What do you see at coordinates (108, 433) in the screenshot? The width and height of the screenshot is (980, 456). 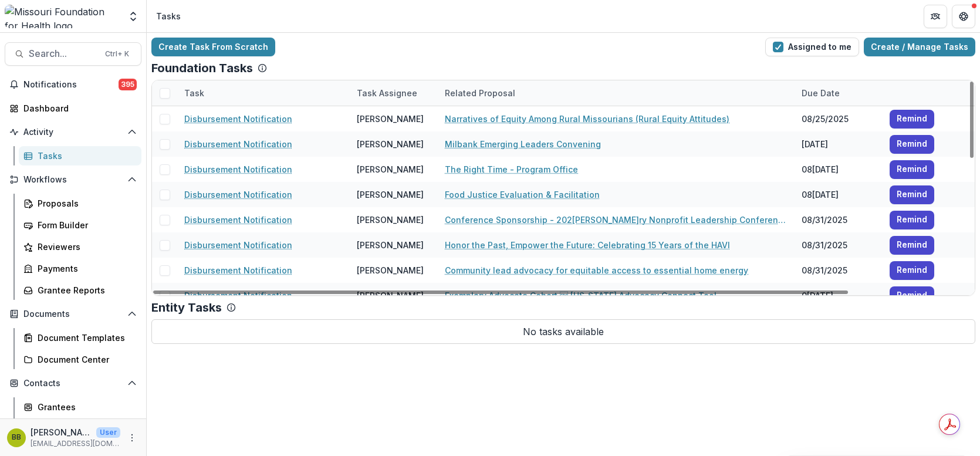 I see `p: User` at bounding box center [108, 433].